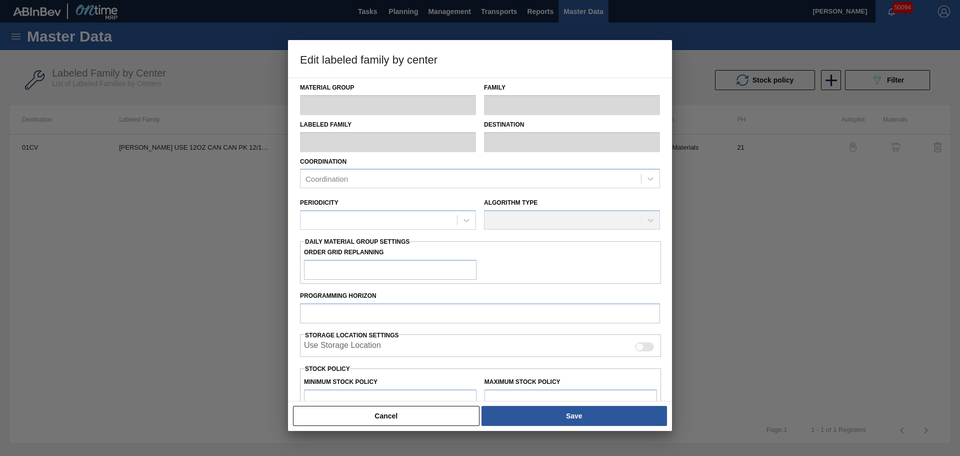 This screenshot has height=456, width=960. What do you see at coordinates (390, 252) in the screenshot?
I see `label: Order Grid Replanning` at bounding box center [390, 252].